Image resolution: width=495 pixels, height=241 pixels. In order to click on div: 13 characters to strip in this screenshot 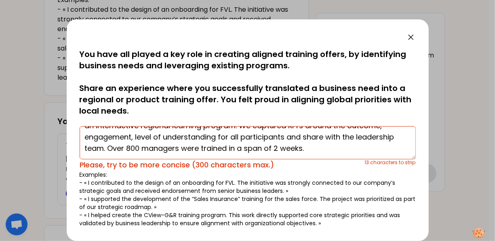, I will do `click(390, 165)`.